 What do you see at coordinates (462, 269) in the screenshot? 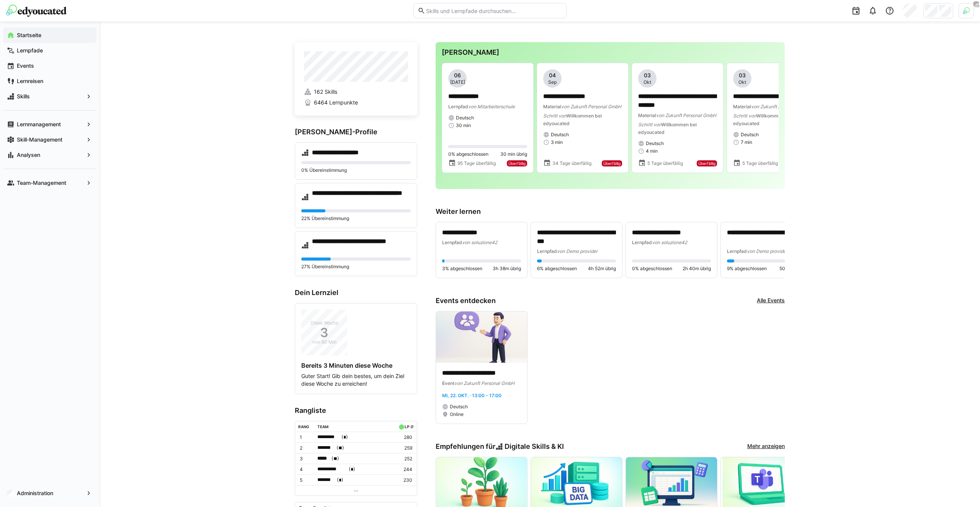
I see `span: 3% abgeschlossen` at bounding box center [462, 269].